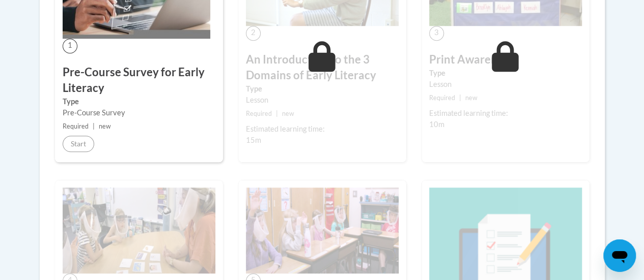 The height and width of the screenshot is (280, 644). Describe the element at coordinates (506, 60) in the screenshot. I see `h3: Print Awareness` at that location.